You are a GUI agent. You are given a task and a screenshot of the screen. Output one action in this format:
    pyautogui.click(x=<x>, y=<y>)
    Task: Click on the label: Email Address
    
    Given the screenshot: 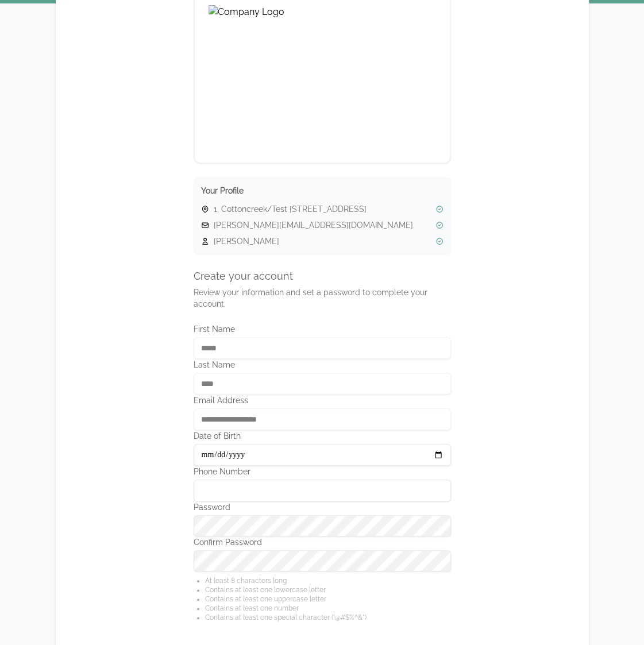 What is the action you would take?
    pyautogui.click(x=322, y=400)
    